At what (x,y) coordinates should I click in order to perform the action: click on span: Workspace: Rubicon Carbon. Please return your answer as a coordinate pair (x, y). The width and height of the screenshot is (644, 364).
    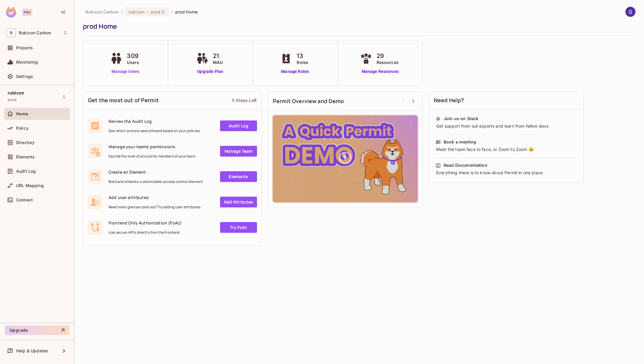
    Looking at the image, I should click on (35, 33).